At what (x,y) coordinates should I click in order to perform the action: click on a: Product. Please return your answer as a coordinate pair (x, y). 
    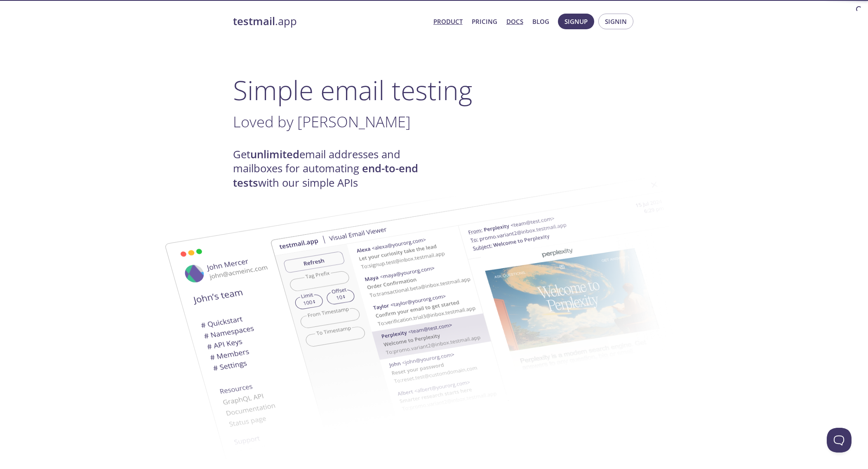
    Looking at the image, I should click on (448, 21).